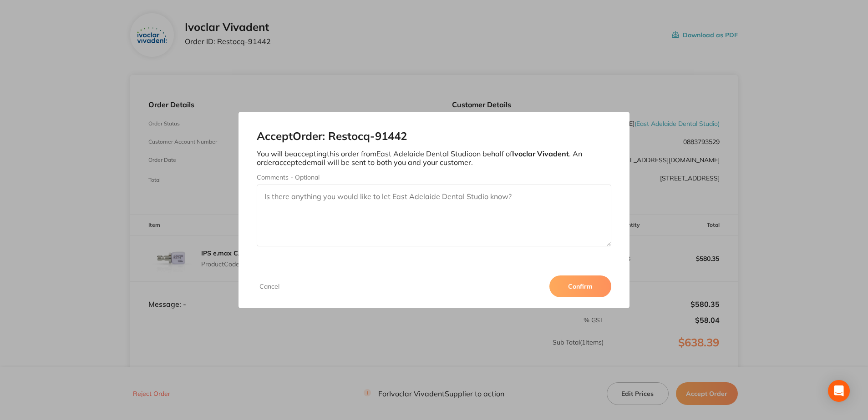 This screenshot has width=868, height=420. I want to click on button: Cancel, so click(269, 287).